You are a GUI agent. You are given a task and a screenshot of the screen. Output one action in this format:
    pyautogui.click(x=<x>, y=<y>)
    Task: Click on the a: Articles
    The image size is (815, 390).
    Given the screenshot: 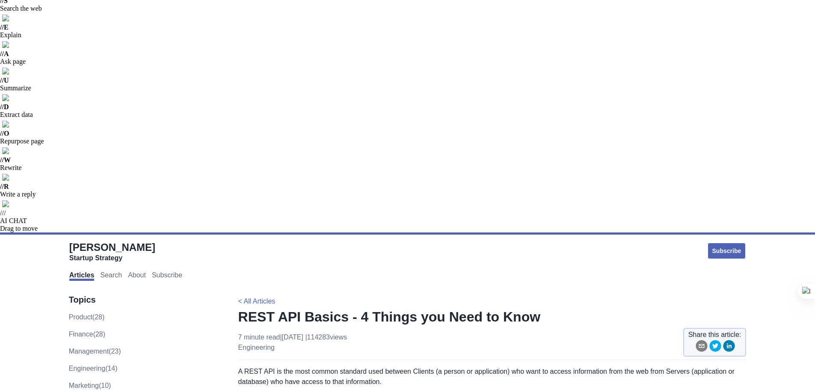 What is the action you would take?
    pyautogui.click(x=82, y=276)
    